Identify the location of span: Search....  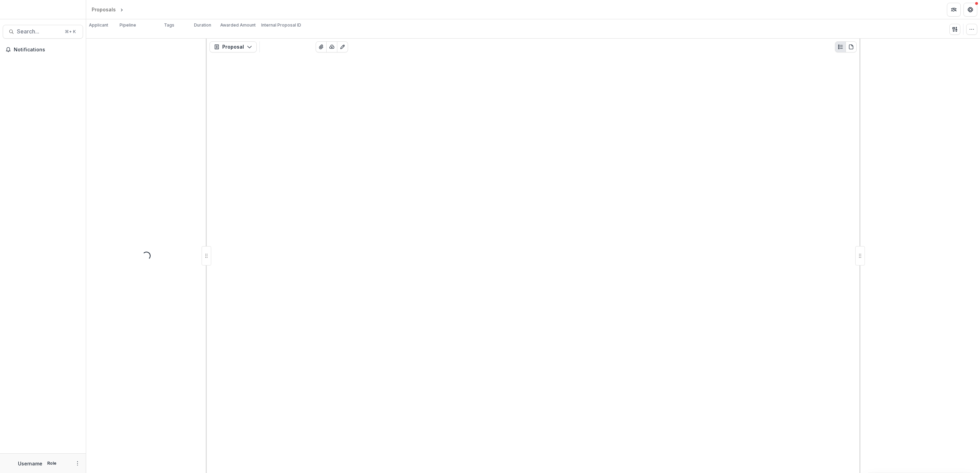
(38, 31).